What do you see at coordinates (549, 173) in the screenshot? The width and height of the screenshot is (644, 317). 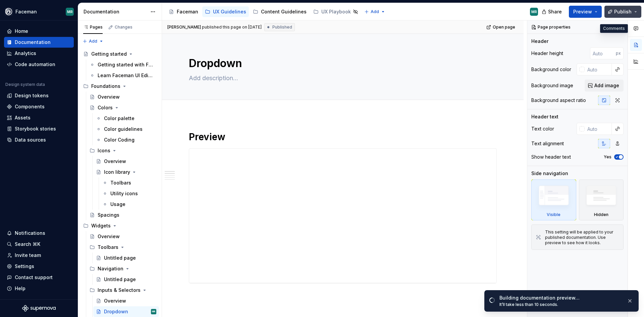 I see `div: Side navigation` at bounding box center [549, 173].